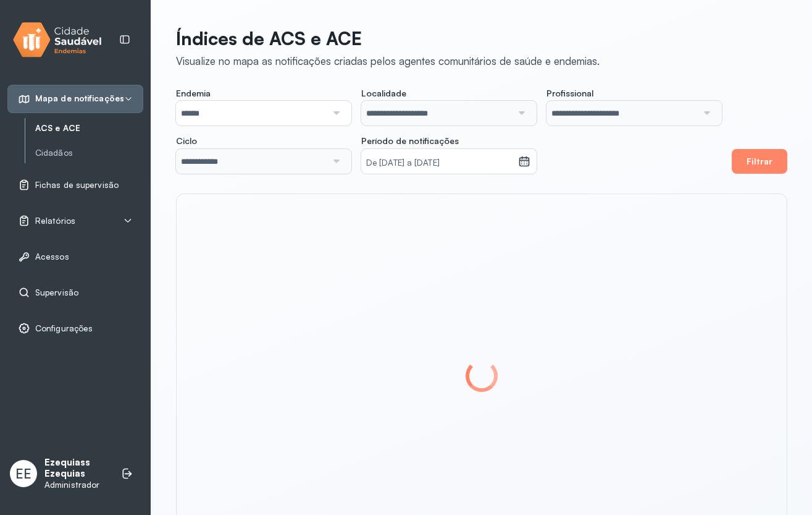 Image resolution: width=812 pixels, height=515 pixels. What do you see at coordinates (57, 39) in the screenshot?
I see `img: logo.svg` at bounding box center [57, 39].